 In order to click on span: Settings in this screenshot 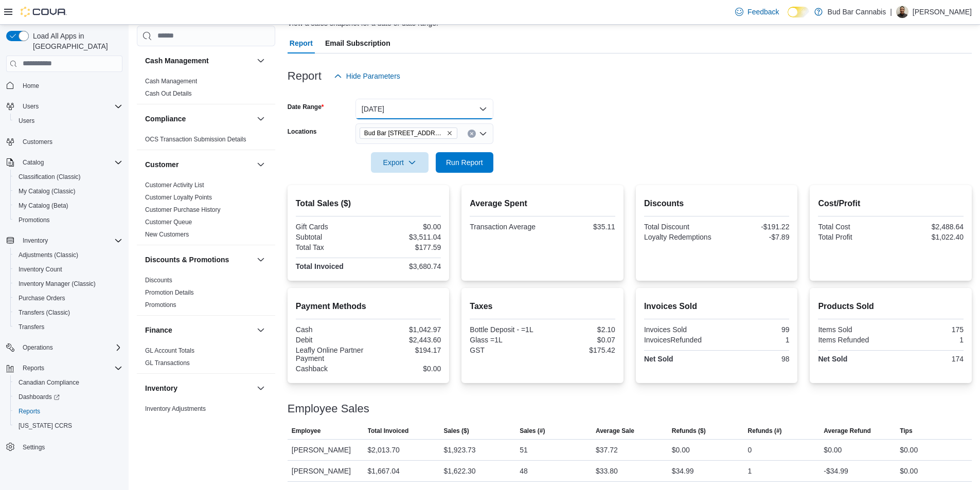, I will do `click(70, 446)`.